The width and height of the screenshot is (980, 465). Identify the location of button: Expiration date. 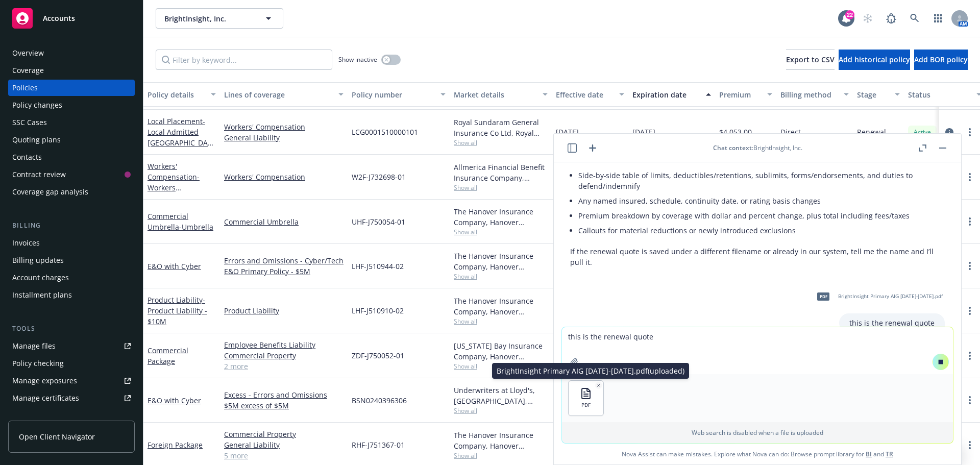
(672, 94).